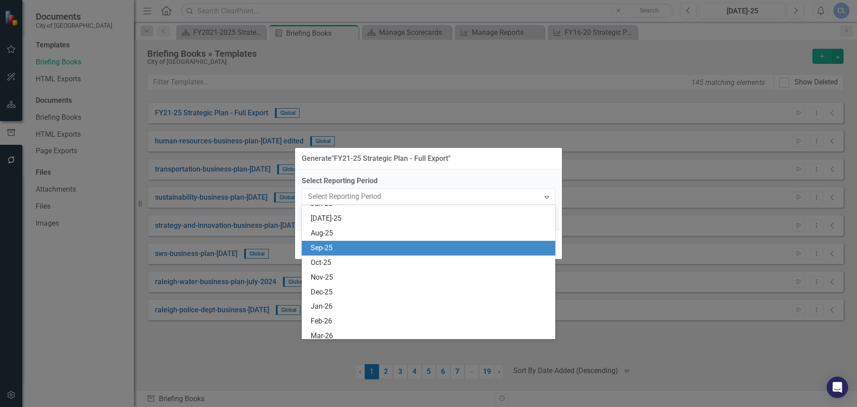 The height and width of the screenshot is (407, 857). Describe the element at coordinates (430, 336) in the screenshot. I see `div: Mar-26` at that location.